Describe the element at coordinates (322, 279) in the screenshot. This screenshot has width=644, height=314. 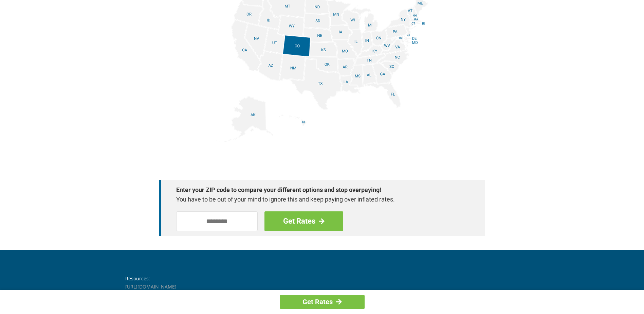
I see `li: Resources:` at that location.